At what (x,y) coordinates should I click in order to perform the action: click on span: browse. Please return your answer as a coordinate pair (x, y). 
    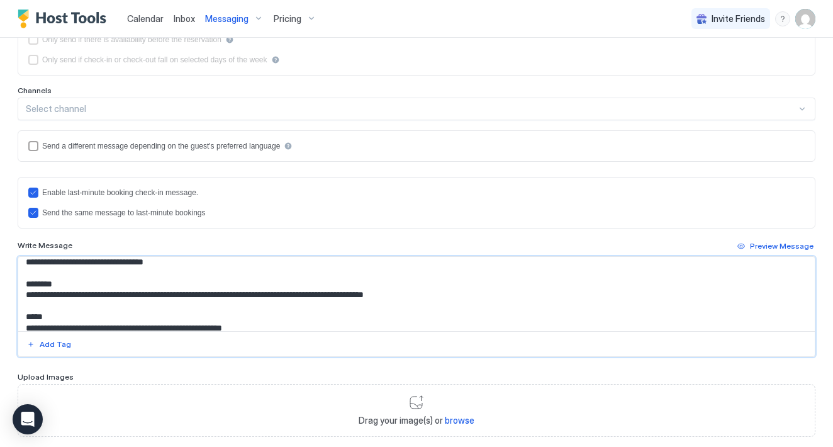
    Looking at the image, I should click on (459, 420).